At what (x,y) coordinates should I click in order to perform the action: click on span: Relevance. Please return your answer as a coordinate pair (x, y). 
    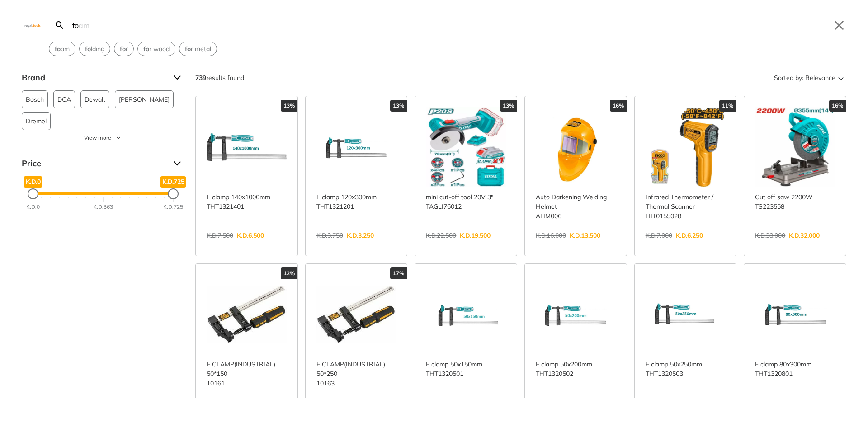
    Looking at the image, I should click on (820, 78).